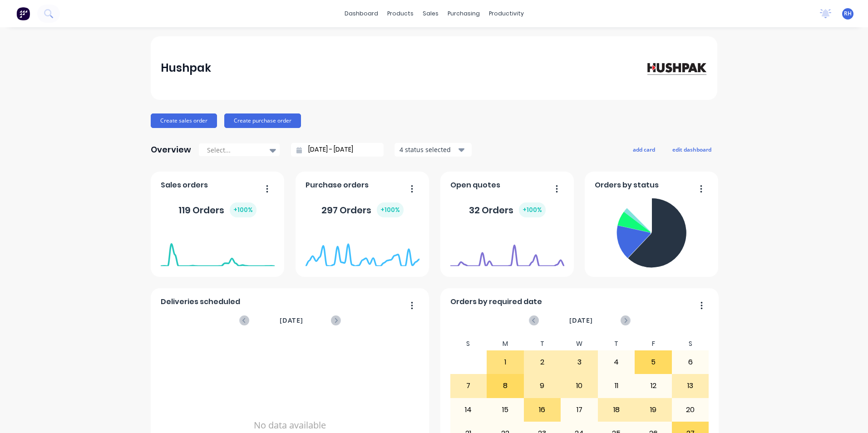 Image resolution: width=868 pixels, height=433 pixels. I want to click on button: 4 status selected, so click(433, 149).